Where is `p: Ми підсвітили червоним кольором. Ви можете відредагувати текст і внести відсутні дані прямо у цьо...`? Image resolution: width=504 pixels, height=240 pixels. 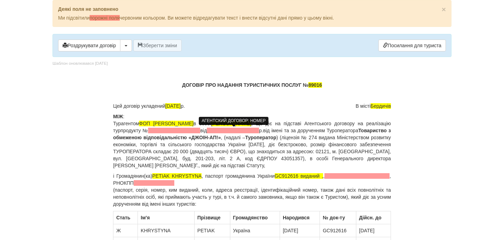 p: Ми підсвітили червоним кольором. Ви можете відредагувати текст і внести відсутні дані прямо у цьо... is located at coordinates (252, 18).